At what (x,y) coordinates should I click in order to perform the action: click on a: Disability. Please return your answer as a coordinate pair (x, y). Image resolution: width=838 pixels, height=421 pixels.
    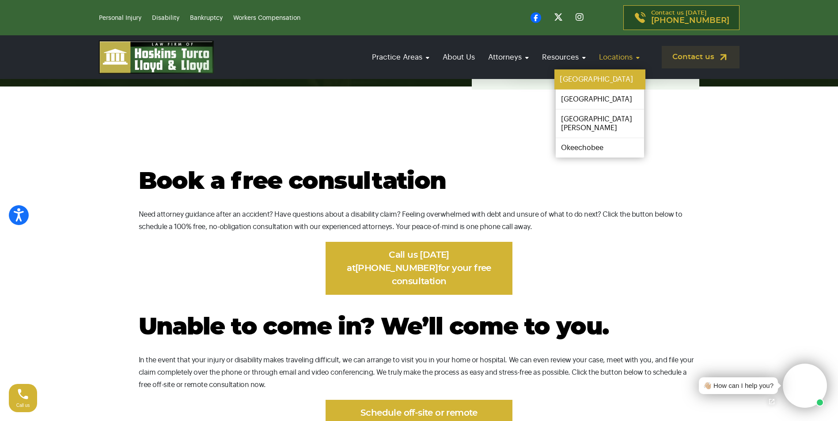
    Looking at the image, I should click on (166, 18).